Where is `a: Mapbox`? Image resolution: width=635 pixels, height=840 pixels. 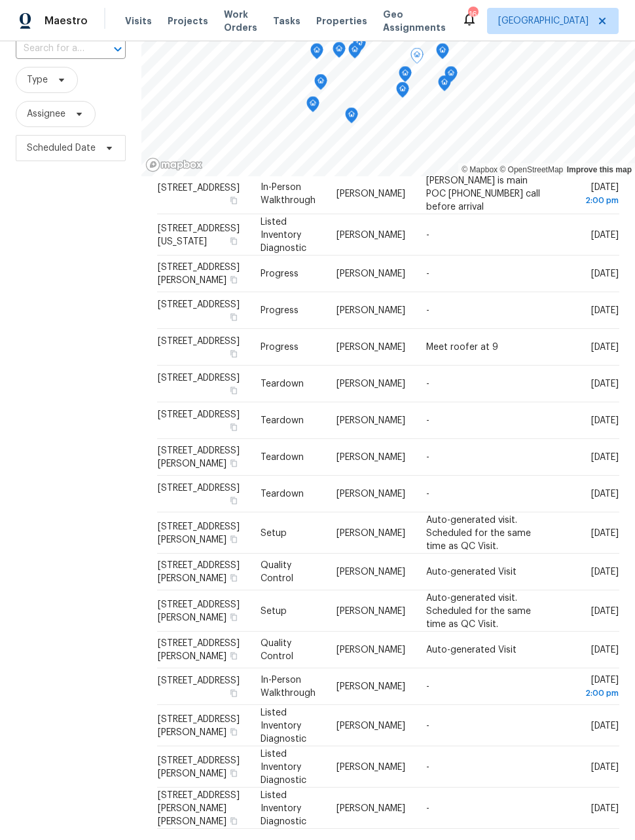 a: Mapbox is located at coordinates (479, 169).